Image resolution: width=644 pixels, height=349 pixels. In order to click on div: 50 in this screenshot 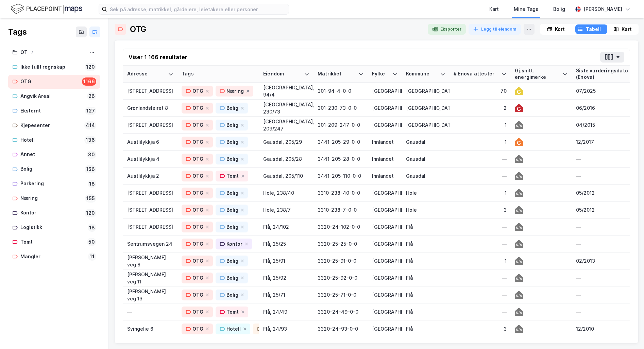, I will do `click(92, 242)`.